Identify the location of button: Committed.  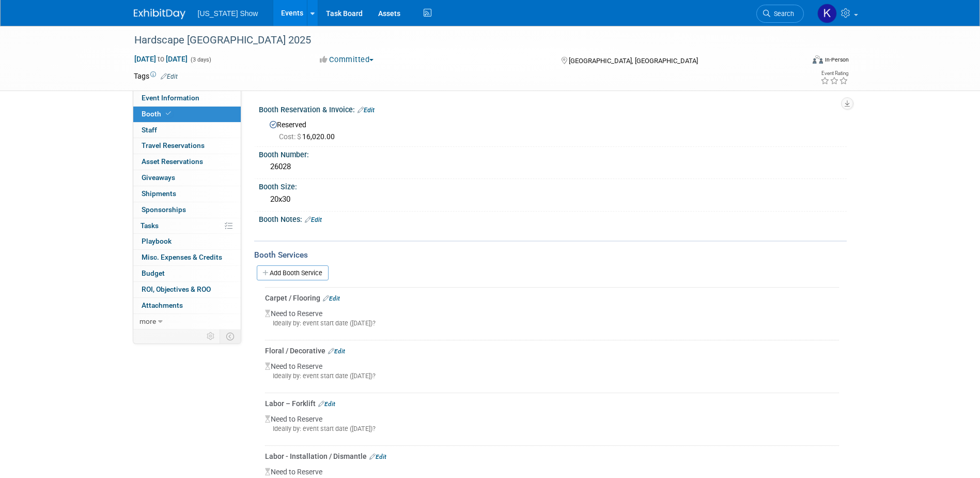
(346, 60).